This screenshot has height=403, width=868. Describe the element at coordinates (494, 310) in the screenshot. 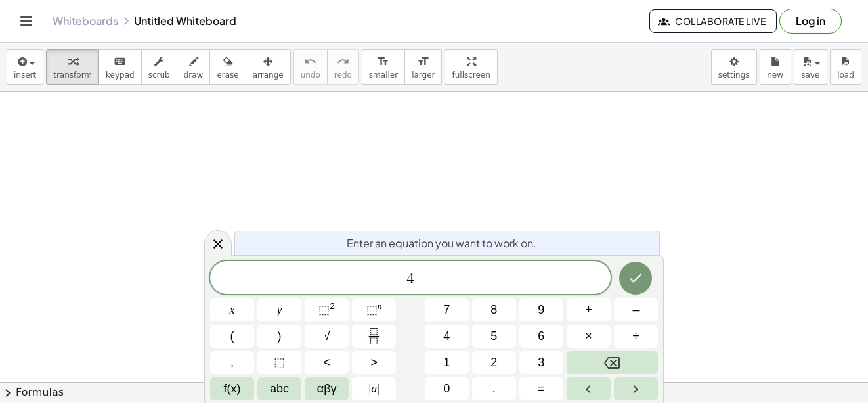

I see `span: 8` at that location.